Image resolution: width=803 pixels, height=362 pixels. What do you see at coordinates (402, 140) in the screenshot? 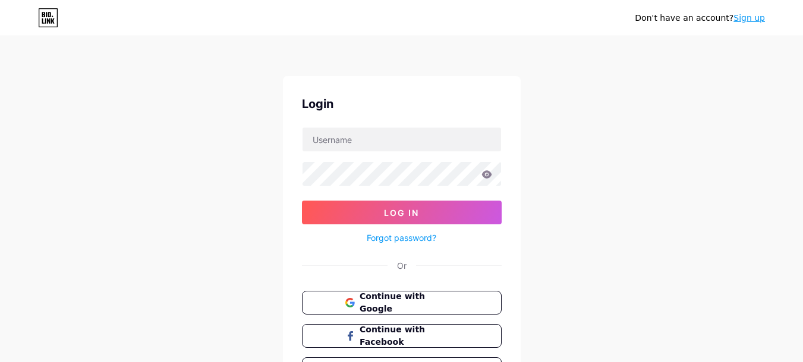
I see `input: Username` at bounding box center [402, 140].